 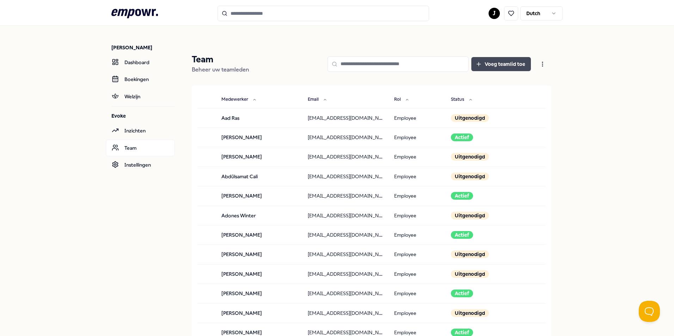 I want to click on span: Beheer uw teamleden, so click(x=220, y=69).